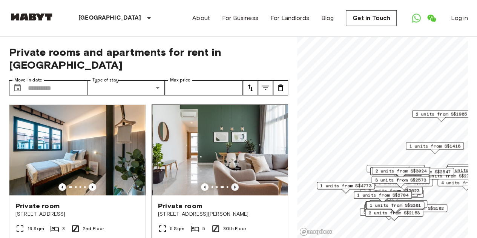 Image resolution: width=477 pixels, height=238 pixels. I want to click on span: 2 units from S$3024, so click(401, 171).